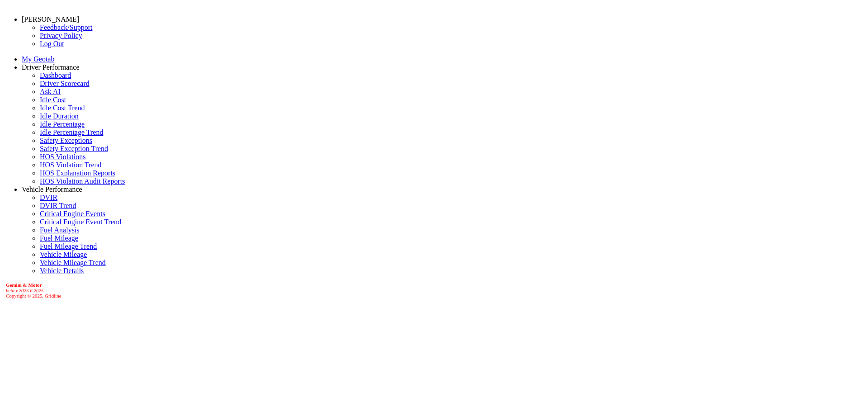  What do you see at coordinates (61, 35) in the screenshot?
I see `a: Privacy Policy` at bounding box center [61, 35].